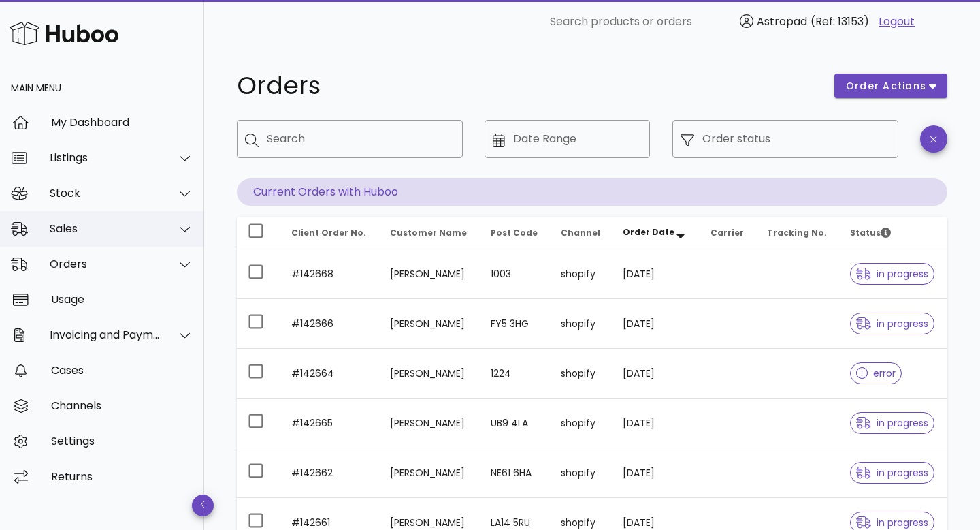 This screenshot has width=980, height=530. Describe the element at coordinates (121, 299) in the screenshot. I see `div: Usage` at that location.